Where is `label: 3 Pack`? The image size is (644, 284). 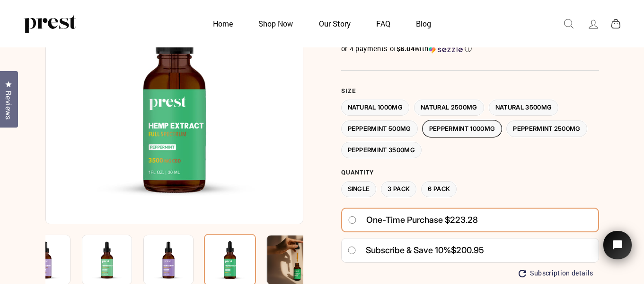 label: 3 Pack is located at coordinates (398, 189).